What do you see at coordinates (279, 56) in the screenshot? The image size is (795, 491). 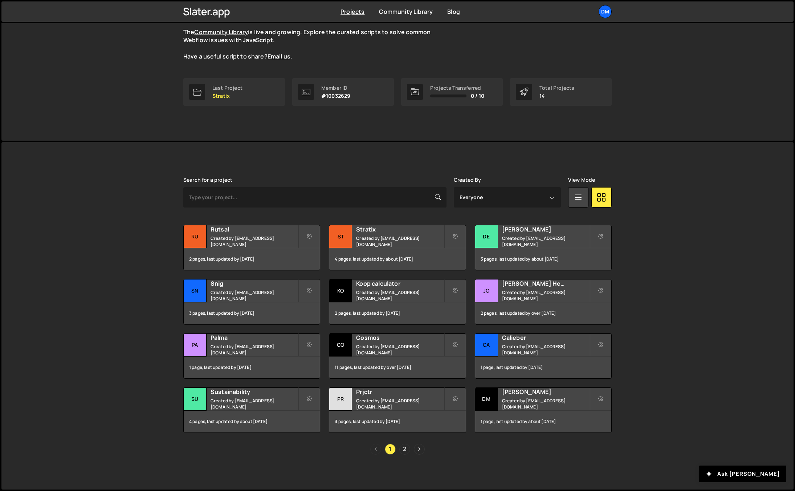 I see `a: Email us` at bounding box center [279, 56].